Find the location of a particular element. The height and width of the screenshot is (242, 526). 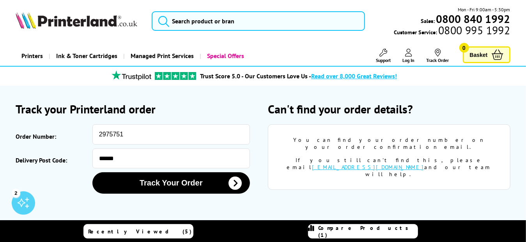

span: Support is located at coordinates (384, 60).